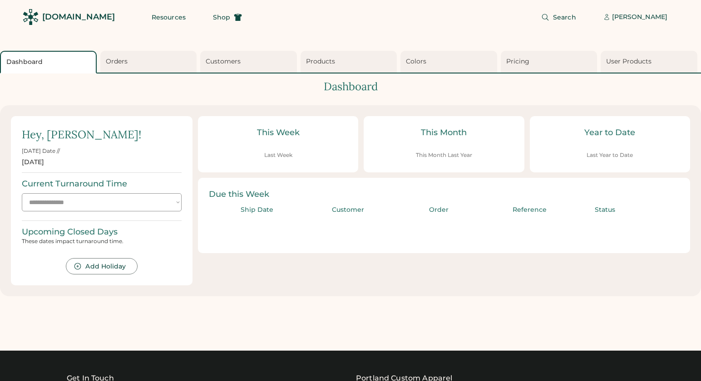 The image size is (701, 381). What do you see at coordinates (350, 62) in the screenshot?
I see `div: Products` at bounding box center [350, 62].